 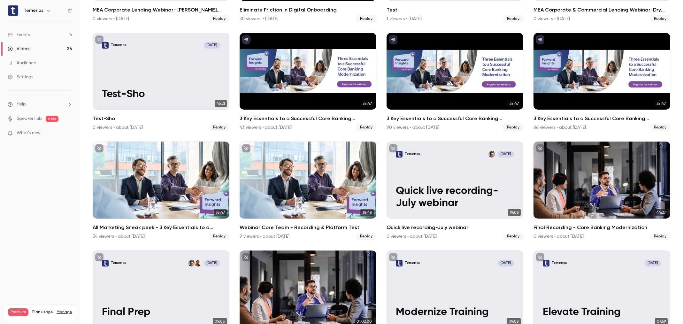 I want to click on h2: MEA Corporate & Commercial Lending Webinar: Dry Run, so click(x=602, y=10).